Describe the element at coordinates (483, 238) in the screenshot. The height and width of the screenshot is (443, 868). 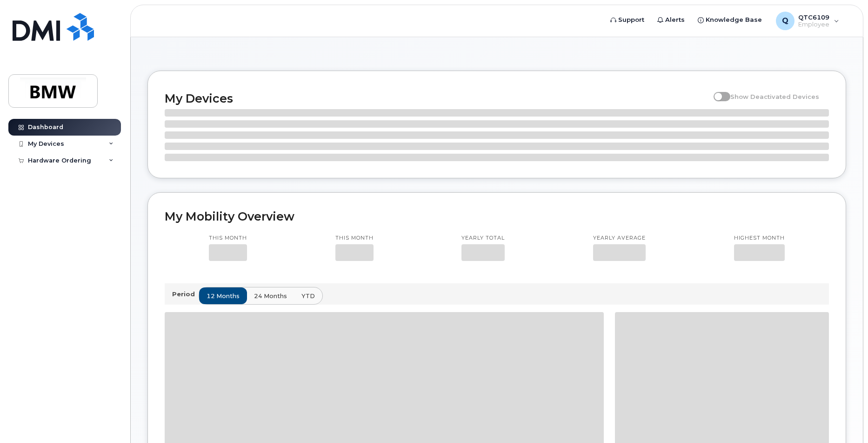
I see `p: Yearly total` at that location.